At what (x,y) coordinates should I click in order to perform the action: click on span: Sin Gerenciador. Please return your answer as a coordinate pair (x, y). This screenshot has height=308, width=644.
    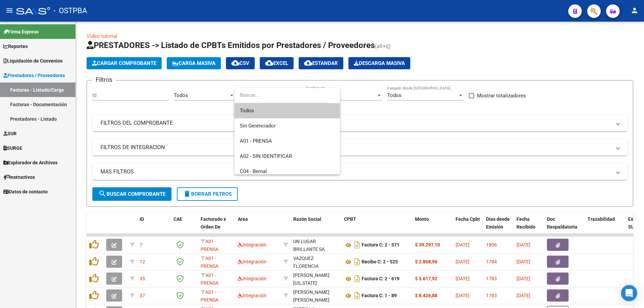
    Looking at the image, I should click on (258, 126).